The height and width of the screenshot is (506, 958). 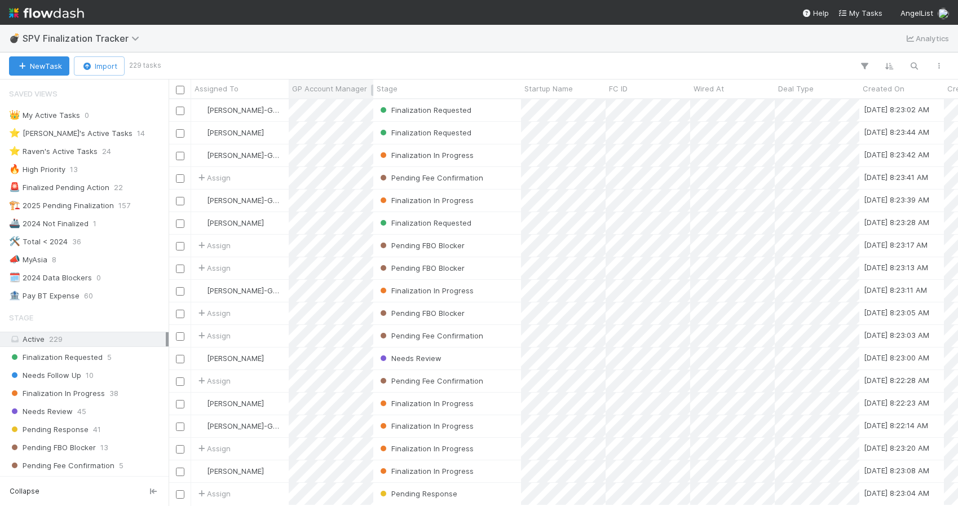 What do you see at coordinates (50, 277) in the screenshot?
I see `div: 2024 Data Blockers` at bounding box center [50, 277].